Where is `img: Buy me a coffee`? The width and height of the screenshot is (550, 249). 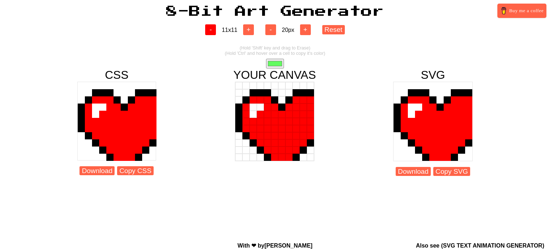 img: Buy me a coffee is located at coordinates (504, 11).